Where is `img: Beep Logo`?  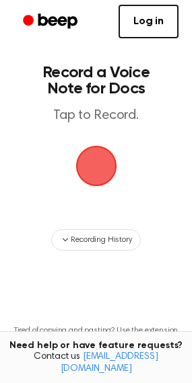 img: Beep Logo is located at coordinates (96, 166).